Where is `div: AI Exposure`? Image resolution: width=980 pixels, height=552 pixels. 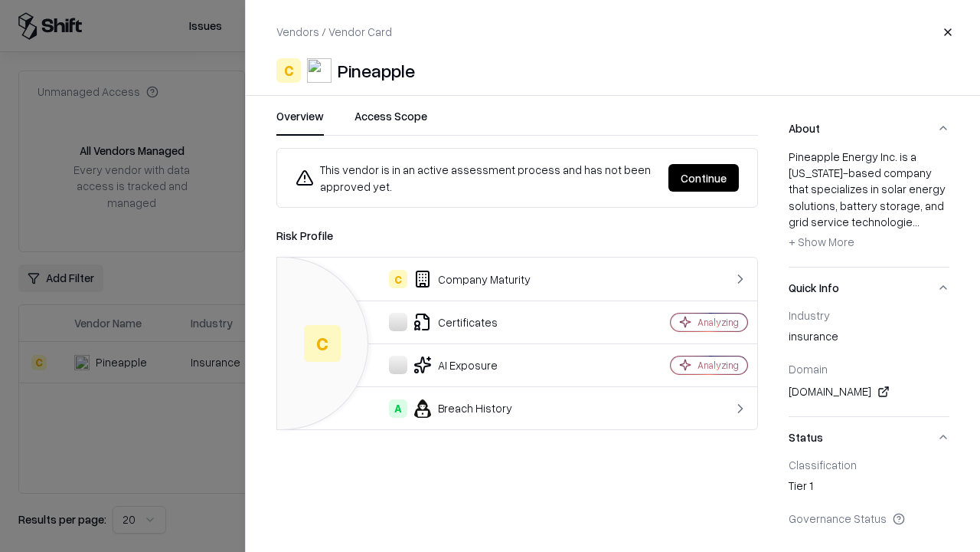
div: AI Exposure is located at coordinates (454, 365).